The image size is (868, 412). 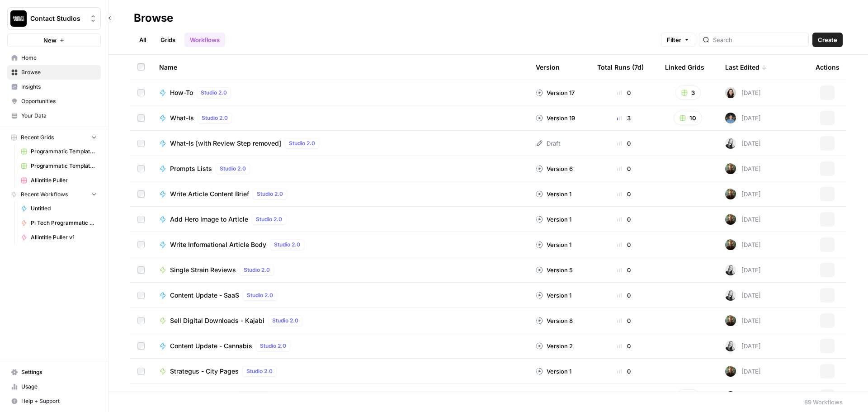 I want to click on div: Version 17, so click(x=555, y=93).